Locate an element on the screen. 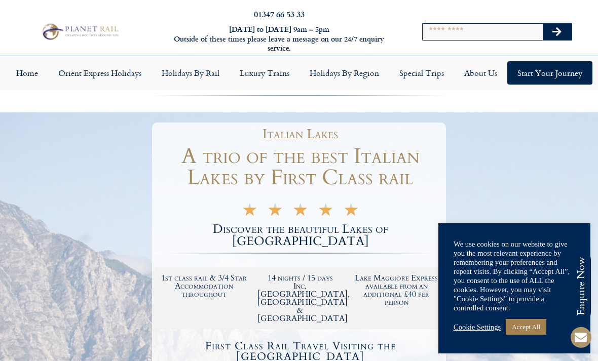 This screenshot has height=361, width=598. nav: Menu is located at coordinates (299, 73).